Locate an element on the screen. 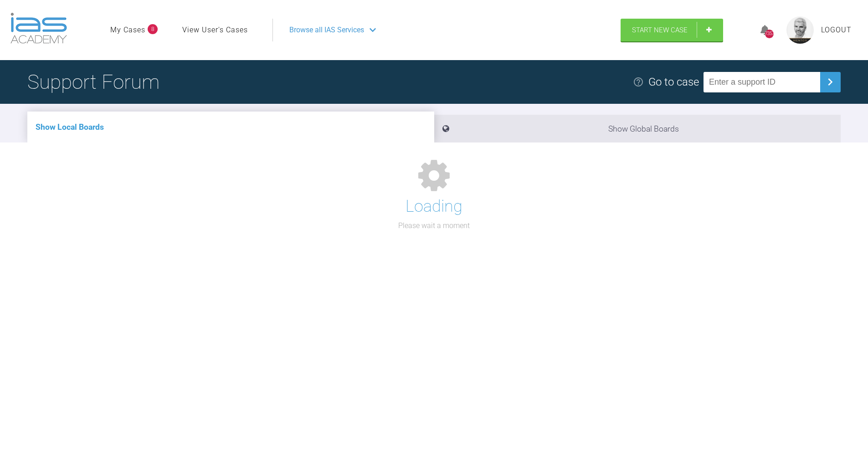 Image resolution: width=868 pixels, height=473 pixels. span: Start New Case is located at coordinates (660, 30).